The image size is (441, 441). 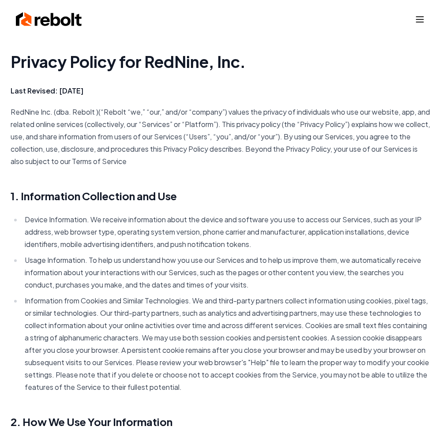 I want to click on h2: 1. Information Collection and Use, so click(x=221, y=196).